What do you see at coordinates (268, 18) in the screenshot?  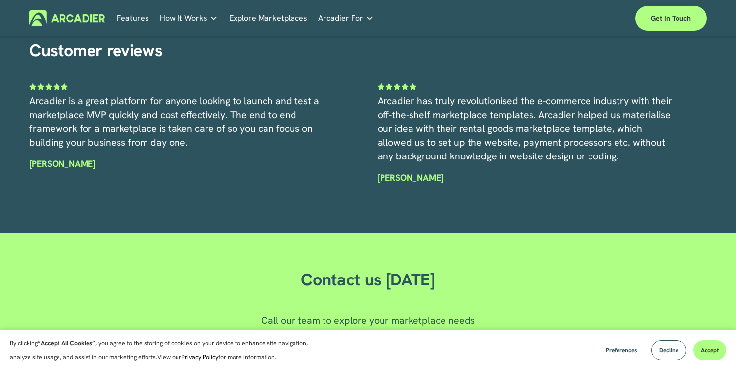 I see `a: Explore Marketplaces` at bounding box center [268, 18].